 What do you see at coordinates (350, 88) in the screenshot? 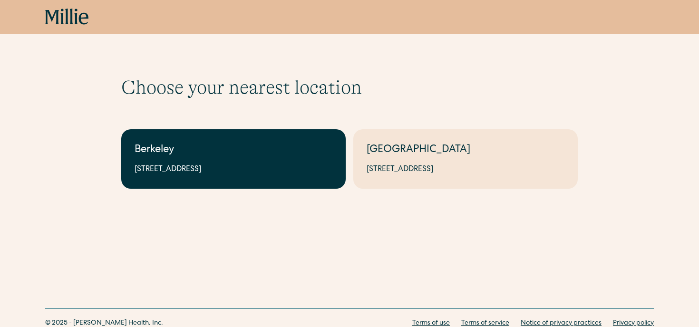
I see `h1: Choose your nearest location` at bounding box center [350, 88].